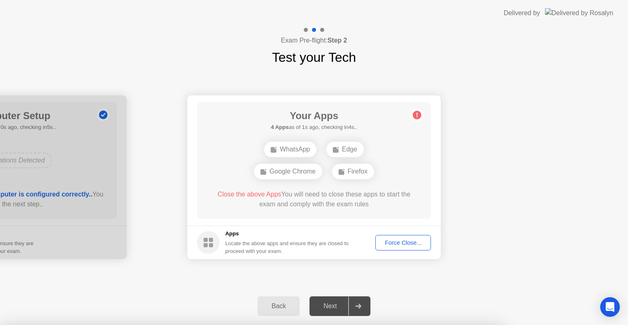 The image size is (628, 325). What do you see at coordinates (579, 13) in the screenshot?
I see `img: Delivered by Rosalyn` at bounding box center [579, 13].